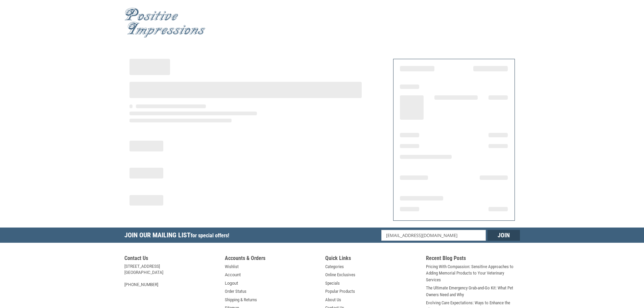 The height and width of the screenshot is (308, 644). What do you see at coordinates (233, 275) in the screenshot?
I see `a: Account` at bounding box center [233, 275].